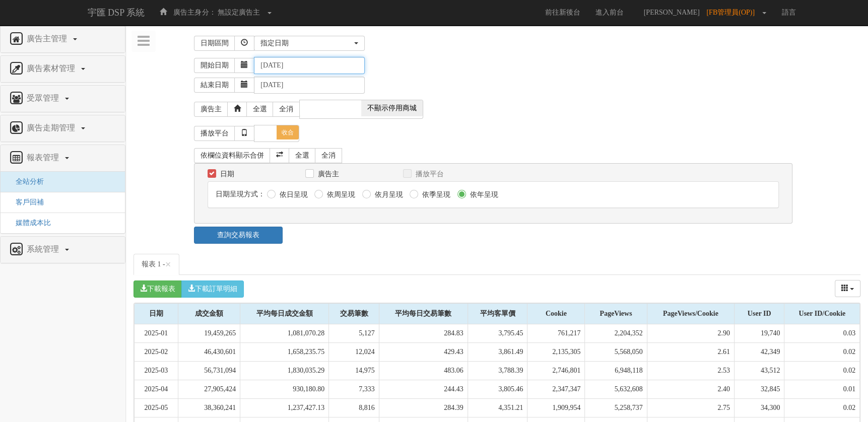 The image size is (868, 422). What do you see at coordinates (209, 389) in the screenshot?
I see `td: 27,905,424` at bounding box center [209, 389].